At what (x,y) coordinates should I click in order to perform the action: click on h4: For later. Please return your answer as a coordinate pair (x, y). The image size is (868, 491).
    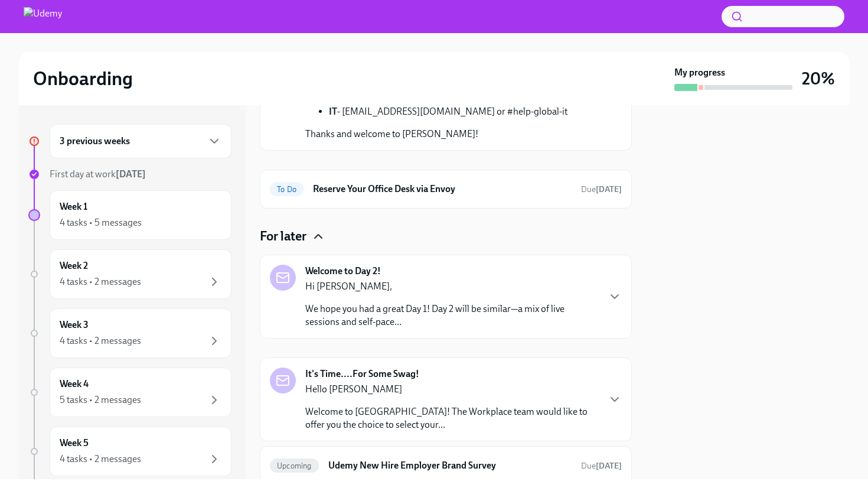
    Looking at the image, I should click on (283, 237).